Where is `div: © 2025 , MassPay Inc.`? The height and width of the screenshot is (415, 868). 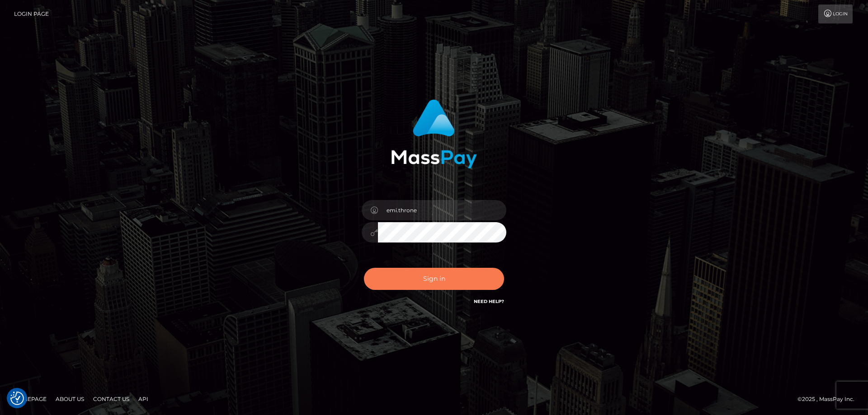
div: © 2025 , MassPay Inc. is located at coordinates (829, 399).